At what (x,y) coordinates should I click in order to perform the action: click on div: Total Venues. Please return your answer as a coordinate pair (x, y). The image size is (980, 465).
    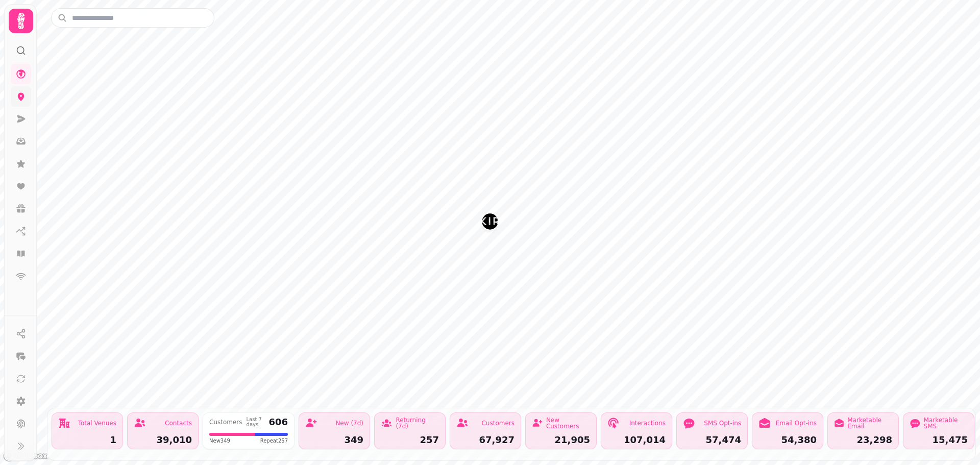
    Looking at the image, I should click on (97, 423).